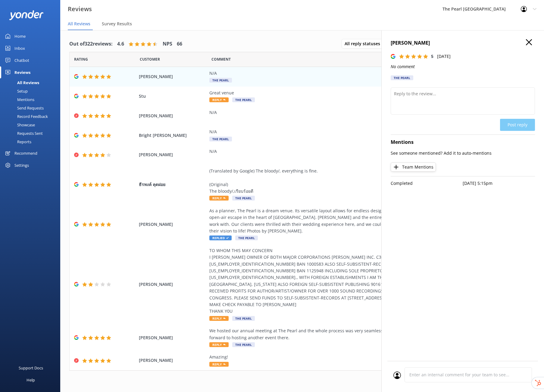  I want to click on div: All Reviews, so click(21, 82).